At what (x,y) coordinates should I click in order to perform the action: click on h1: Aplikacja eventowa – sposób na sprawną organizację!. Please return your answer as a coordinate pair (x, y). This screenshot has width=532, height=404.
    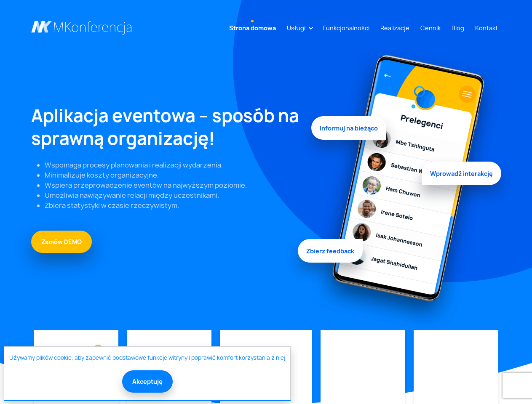
    Looking at the image, I should click on (166, 127).